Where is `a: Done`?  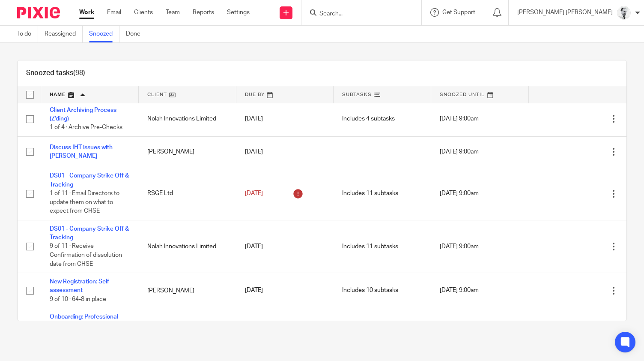
a: Done is located at coordinates (136, 34).